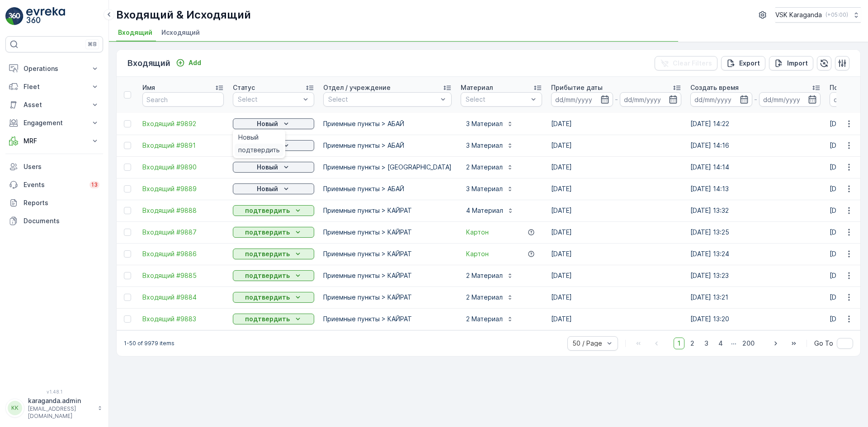  What do you see at coordinates (686, 63) in the screenshot?
I see `button: Clear Filters` at bounding box center [686, 63].